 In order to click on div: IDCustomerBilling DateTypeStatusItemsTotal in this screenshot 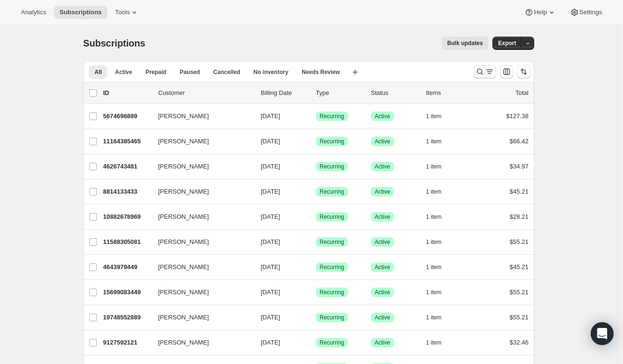, I will do `click(316, 93)`.